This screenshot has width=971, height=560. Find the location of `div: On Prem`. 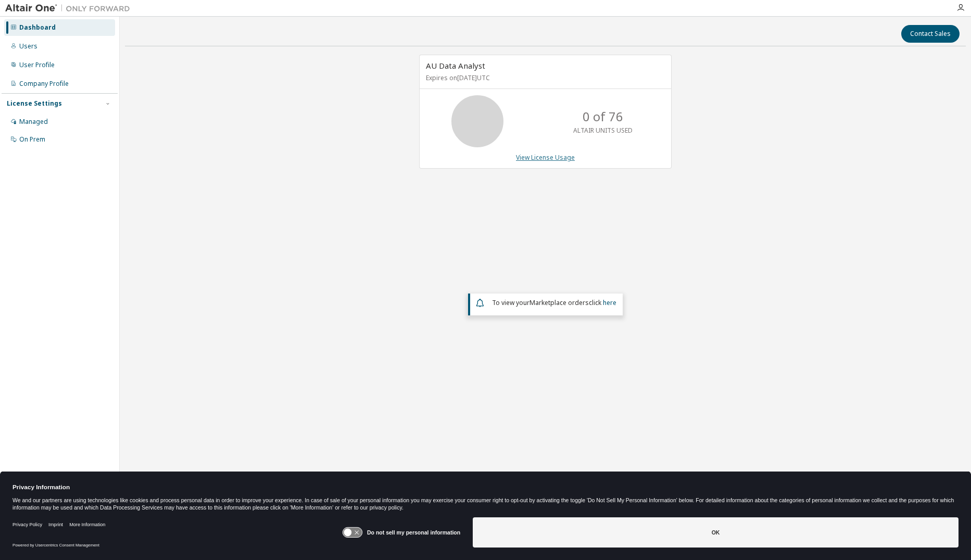

div: On Prem is located at coordinates (32, 139).